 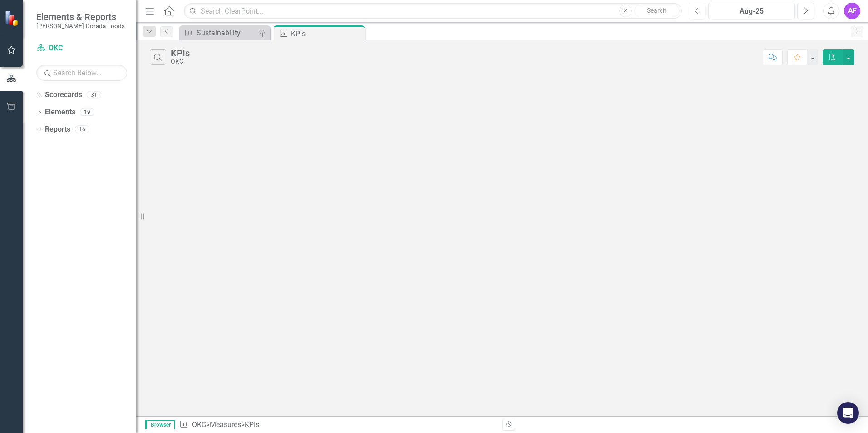 What do you see at coordinates (657, 11) in the screenshot?
I see `button: Search` at bounding box center [657, 11].